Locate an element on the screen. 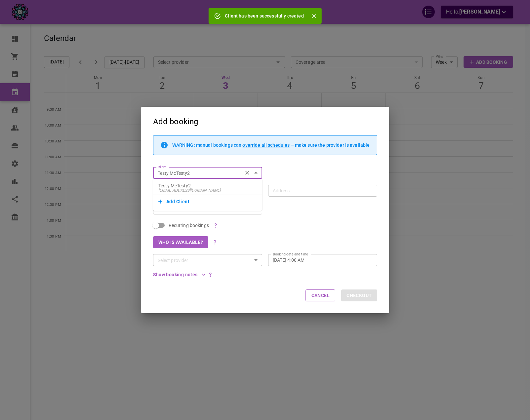  svg: Recurring bookings are NOT packages is located at coordinates (216, 225).